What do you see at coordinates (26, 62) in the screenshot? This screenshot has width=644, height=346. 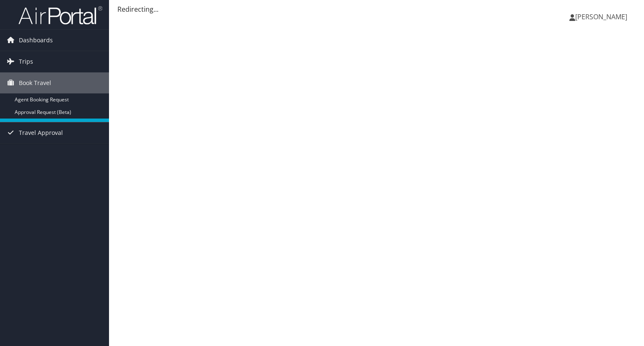 I see `span: Trips` at bounding box center [26, 62].